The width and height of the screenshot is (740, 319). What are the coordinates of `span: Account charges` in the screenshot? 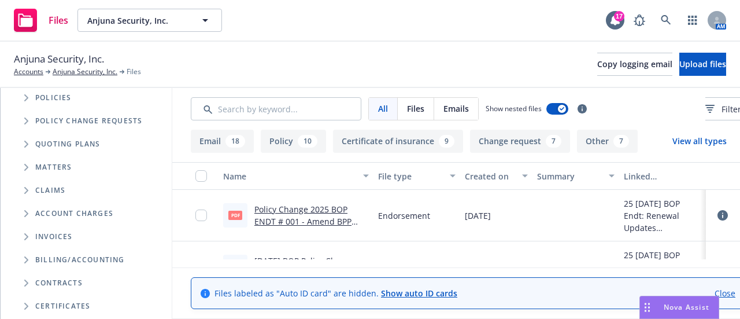 It's located at (74, 213).